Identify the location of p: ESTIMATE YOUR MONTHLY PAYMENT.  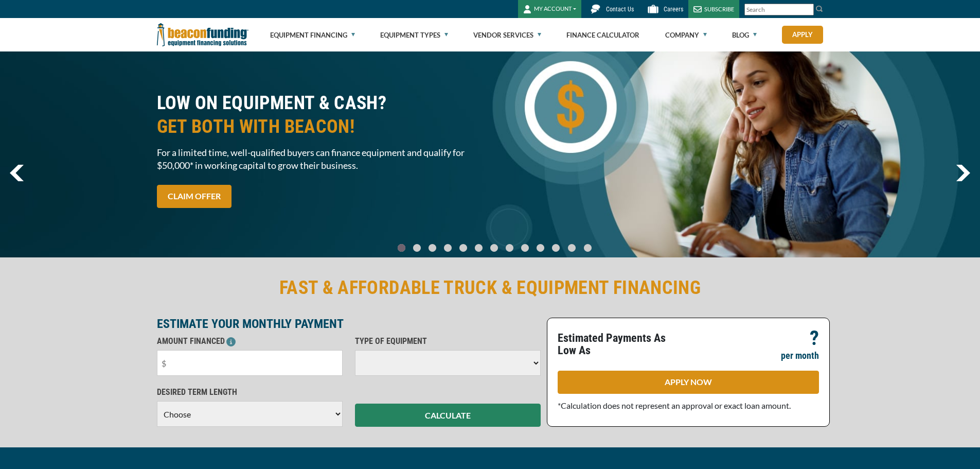
(349, 324).